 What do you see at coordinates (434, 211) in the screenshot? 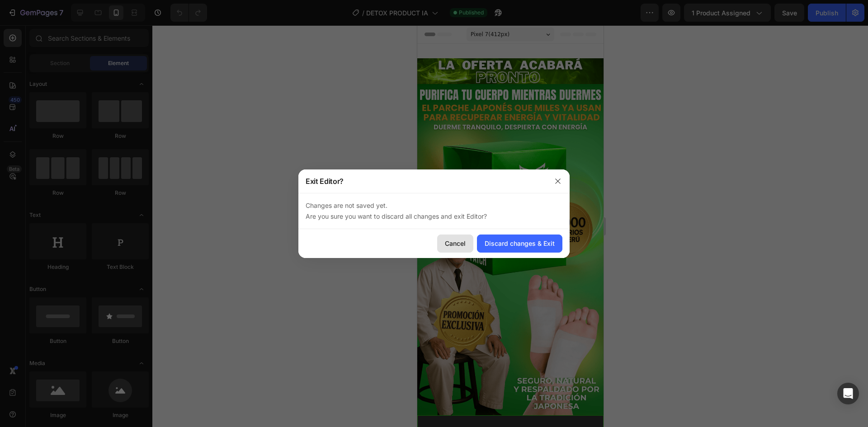
I see `p: Changes are not saved yet. Are you sure you want to discard all changes and exit Editor?` at bounding box center [434, 211].